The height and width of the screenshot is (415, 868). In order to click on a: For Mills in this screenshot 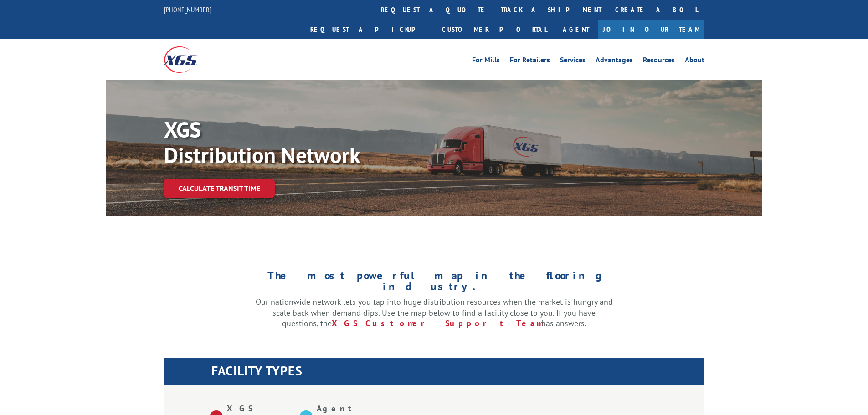, I will do `click(486, 62)`.